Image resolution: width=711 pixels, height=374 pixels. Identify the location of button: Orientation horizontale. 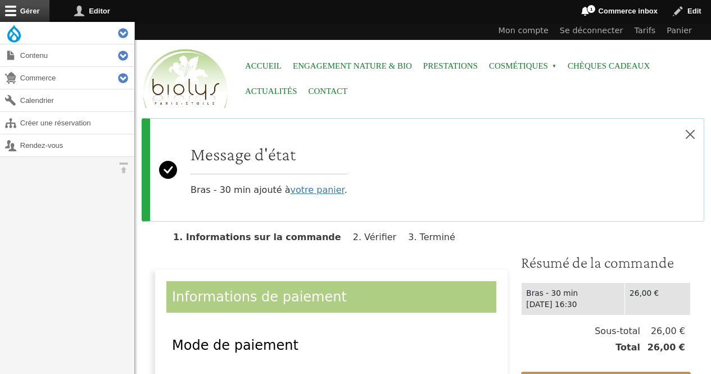
(123, 167).